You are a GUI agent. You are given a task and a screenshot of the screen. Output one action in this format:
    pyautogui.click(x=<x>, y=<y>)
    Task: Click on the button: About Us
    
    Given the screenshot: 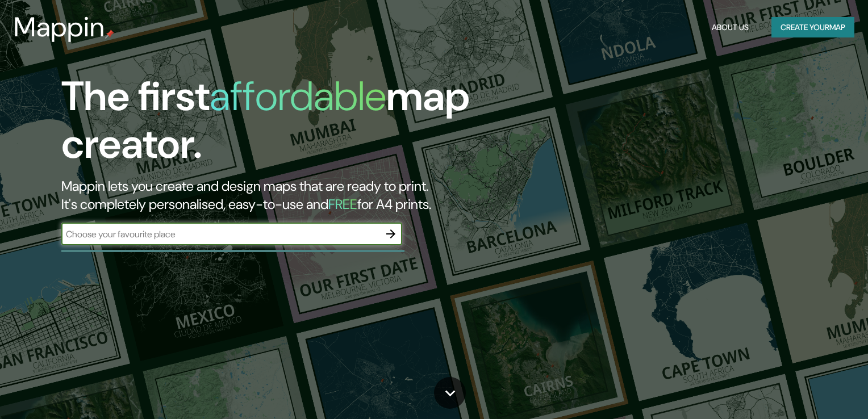 What is the action you would take?
    pyautogui.click(x=730, y=27)
    